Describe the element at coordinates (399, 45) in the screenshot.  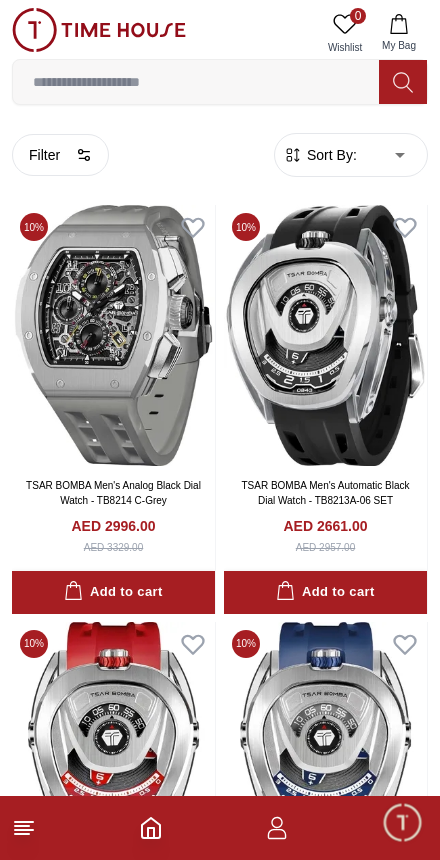
I see `span: My Bag` at that location.